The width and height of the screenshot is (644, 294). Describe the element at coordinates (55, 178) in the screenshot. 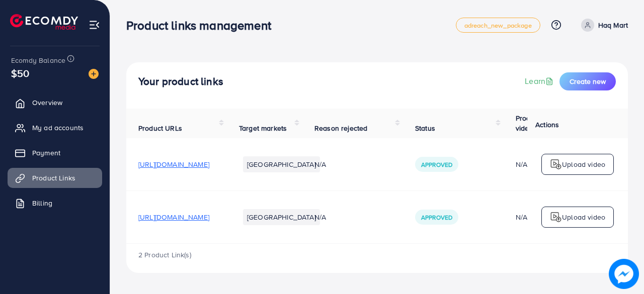

I see `a: Product Links` at that location.